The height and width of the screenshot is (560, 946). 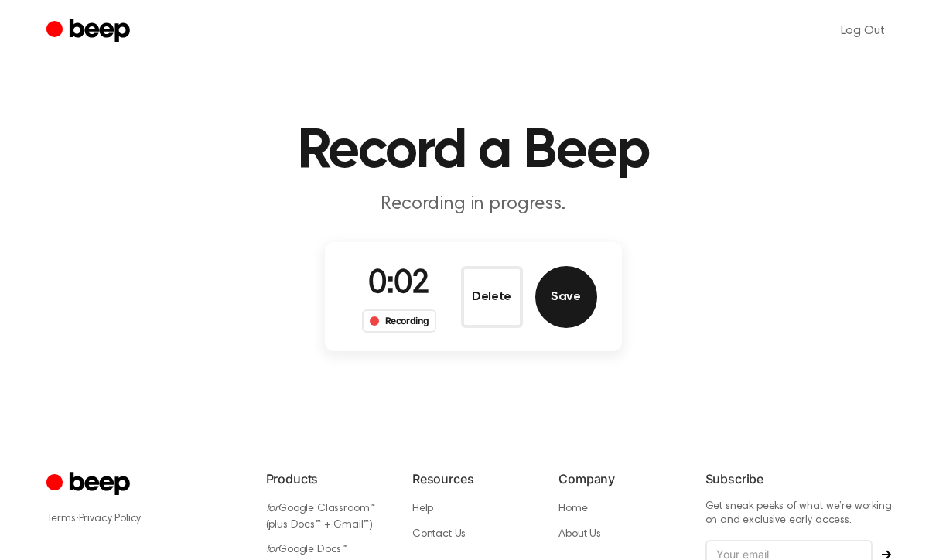 What do you see at coordinates (61, 519) in the screenshot?
I see `a: Terms` at bounding box center [61, 519].